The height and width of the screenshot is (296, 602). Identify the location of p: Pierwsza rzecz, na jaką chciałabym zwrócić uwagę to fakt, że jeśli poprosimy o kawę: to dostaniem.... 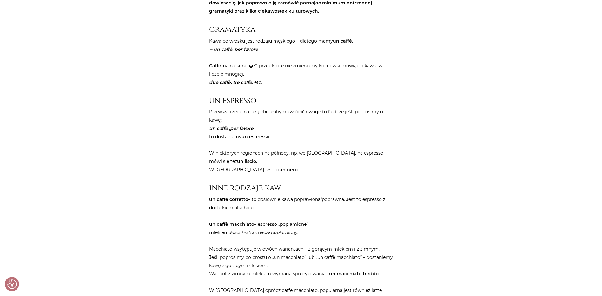
(301, 141).